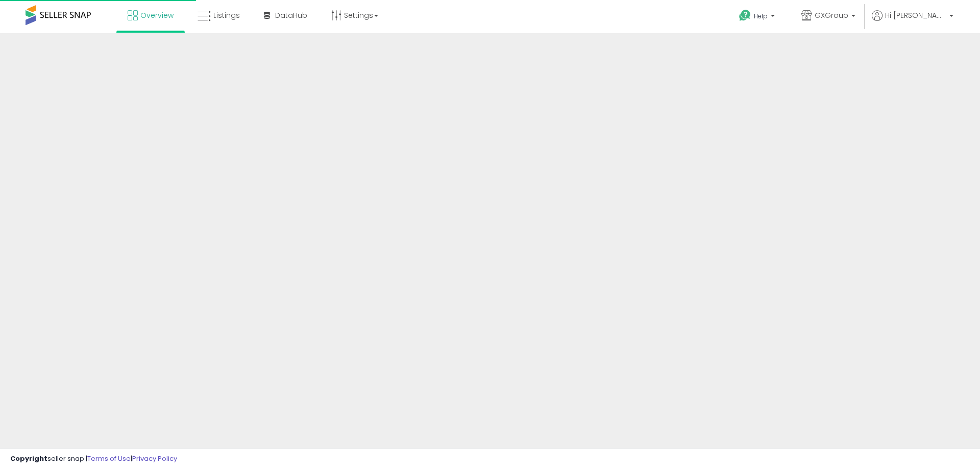  I want to click on span: Listings, so click(227, 15).